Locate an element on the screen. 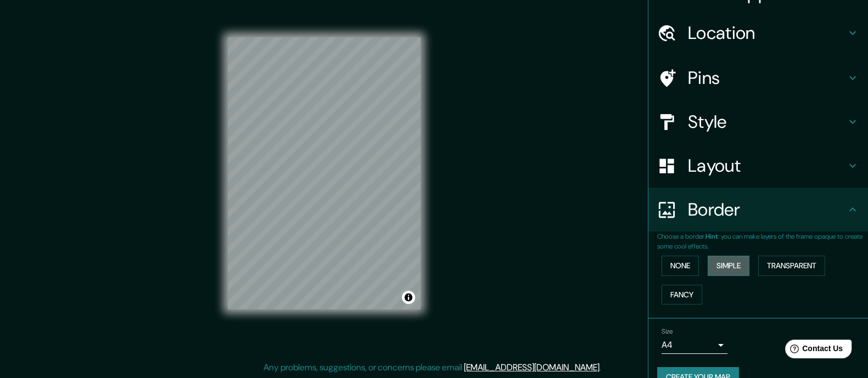 Image resolution: width=868 pixels, height=378 pixels. div: Border is located at coordinates (758, 210).